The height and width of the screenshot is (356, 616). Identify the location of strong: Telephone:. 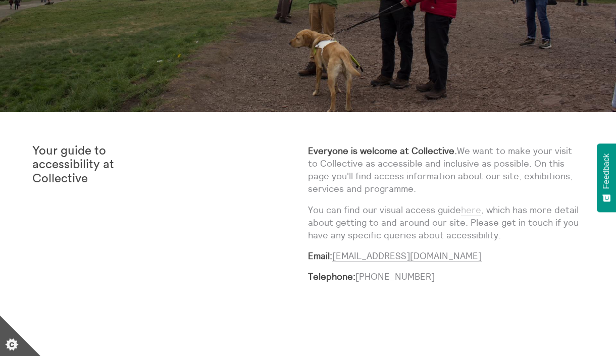
(331, 276).